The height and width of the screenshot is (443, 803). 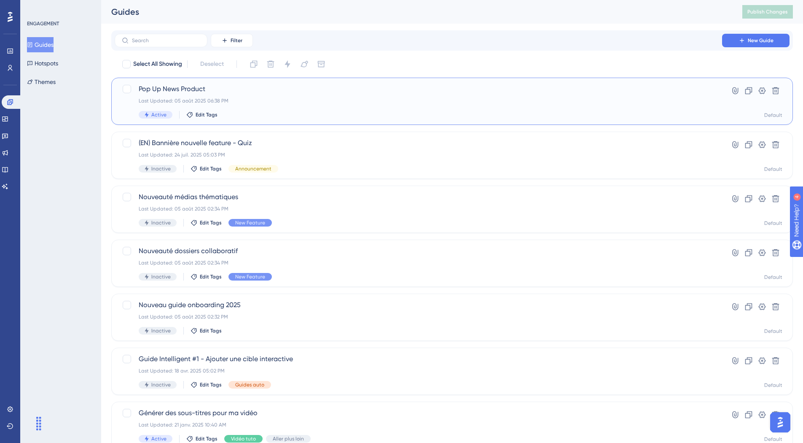 I want to click on div: ENGAGEMENT, so click(x=43, y=24).